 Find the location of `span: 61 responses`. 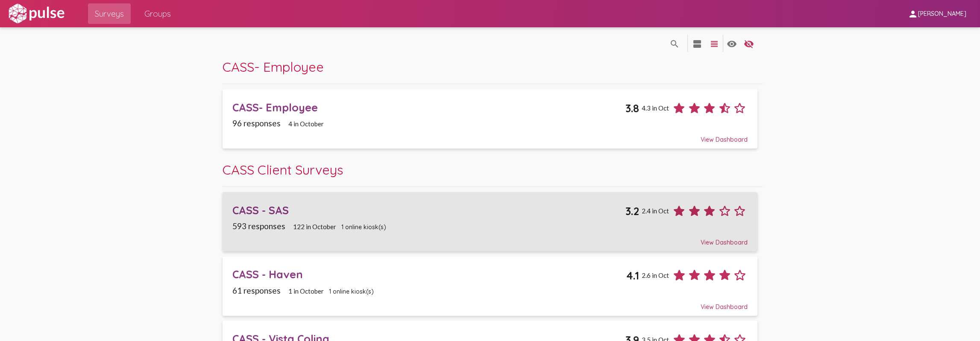

span: 61 responses is located at coordinates (257, 291).